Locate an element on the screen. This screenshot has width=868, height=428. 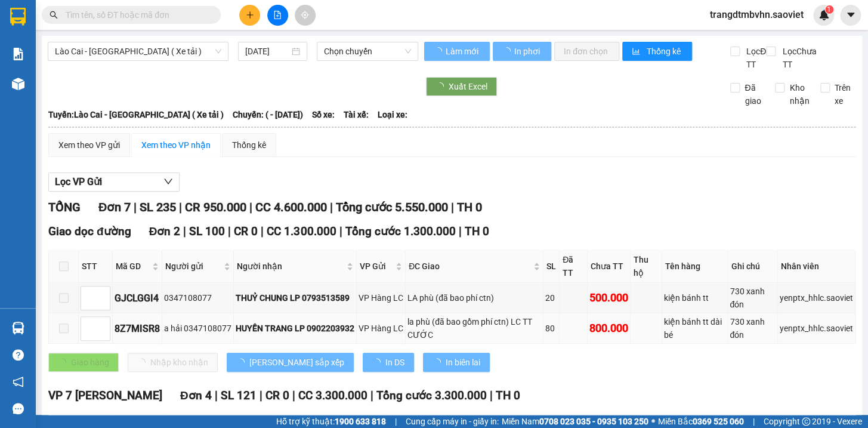
span: CR 0 is located at coordinates (246, 231).